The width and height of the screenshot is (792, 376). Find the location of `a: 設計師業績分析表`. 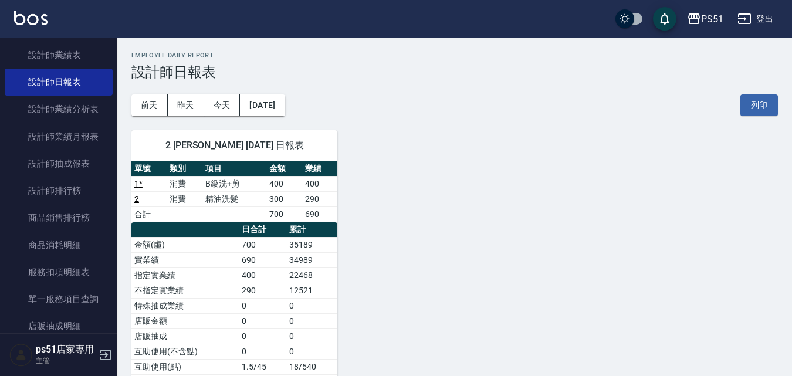

a: 設計師業績分析表 is located at coordinates (59, 109).